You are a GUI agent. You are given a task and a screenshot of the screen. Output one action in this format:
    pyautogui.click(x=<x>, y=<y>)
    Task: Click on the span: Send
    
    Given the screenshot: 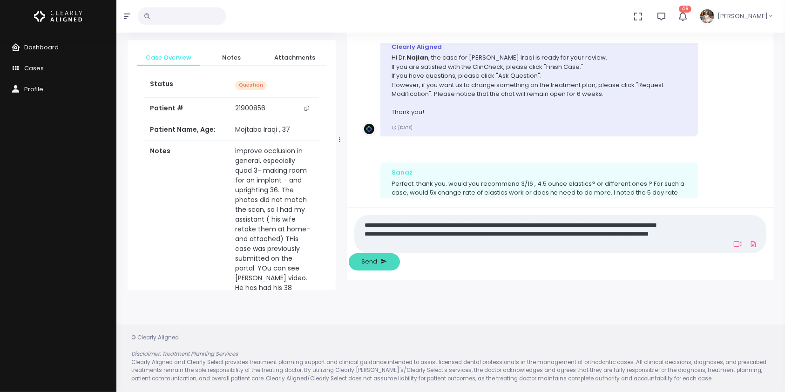 What is the action you would take?
    pyautogui.click(x=369, y=262)
    